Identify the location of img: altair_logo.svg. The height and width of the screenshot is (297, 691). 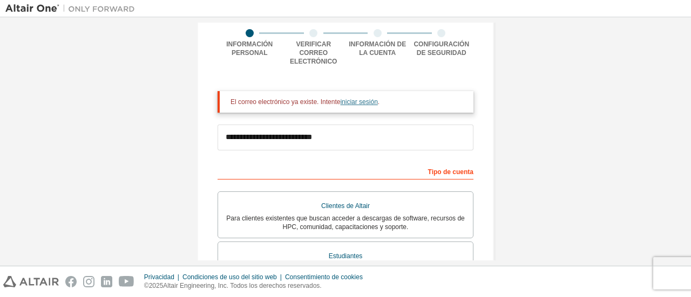
(31, 282).